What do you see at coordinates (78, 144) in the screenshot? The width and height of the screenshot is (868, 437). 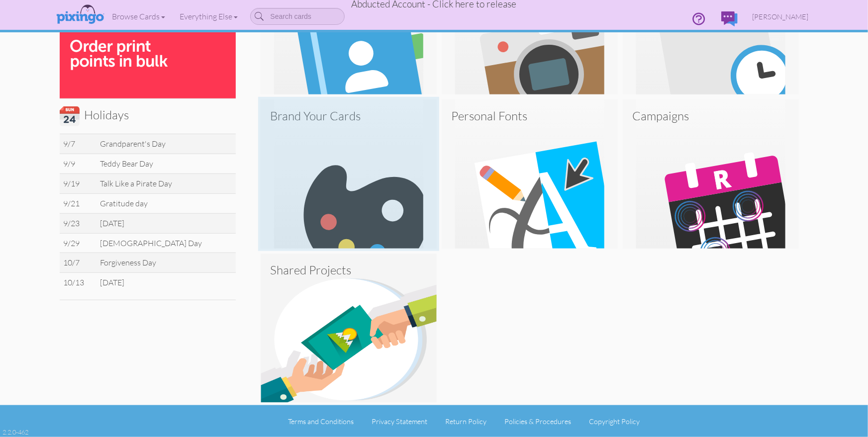 I see `td: 9/7` at bounding box center [78, 144].